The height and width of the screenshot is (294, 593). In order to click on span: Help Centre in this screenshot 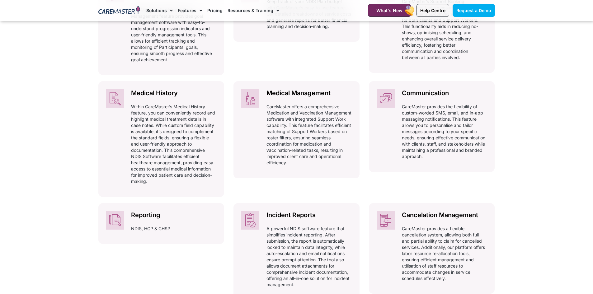, I will do `click(433, 10)`.